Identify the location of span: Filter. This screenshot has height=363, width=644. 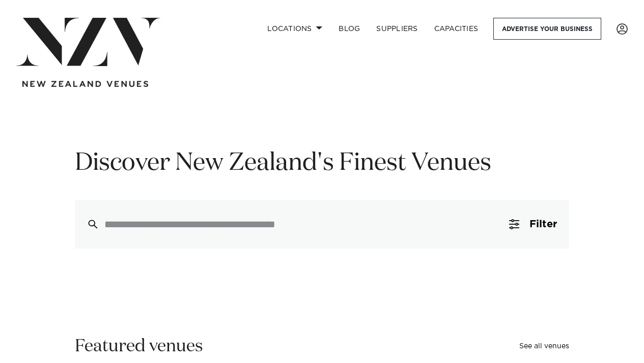
(543, 224).